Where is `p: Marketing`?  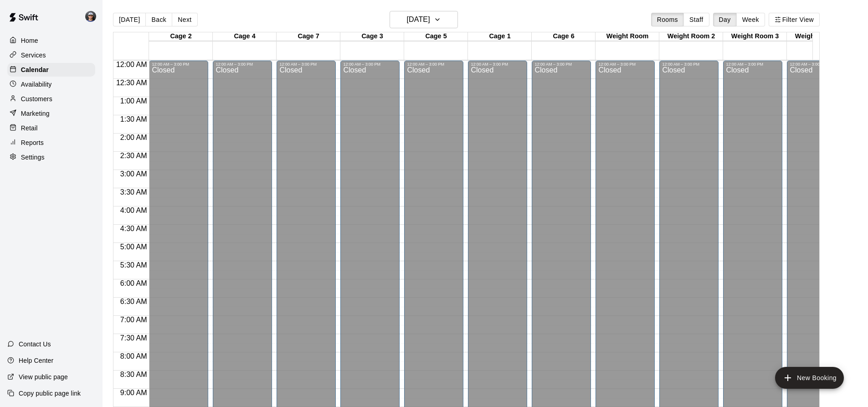 p: Marketing is located at coordinates (35, 113).